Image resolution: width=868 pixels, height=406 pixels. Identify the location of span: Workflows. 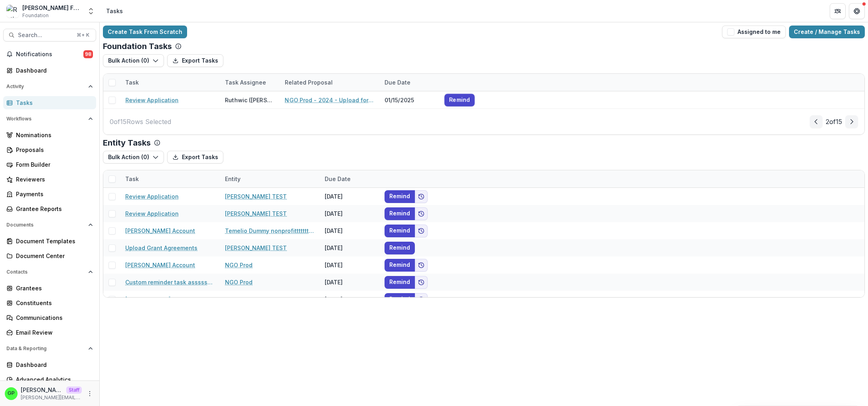
(46, 119).